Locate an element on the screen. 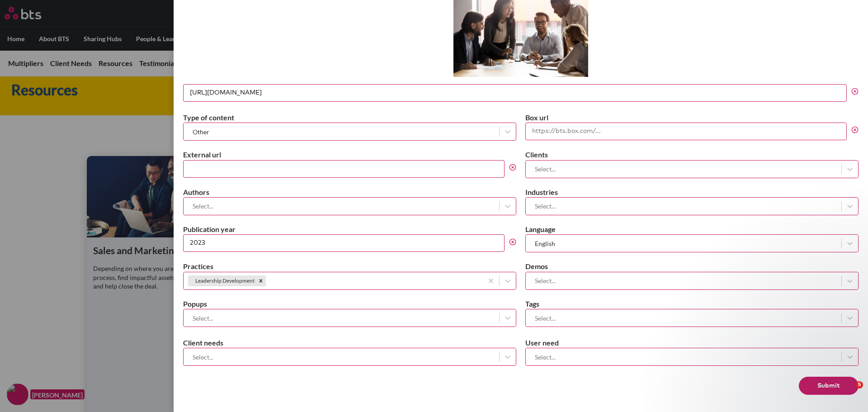 This screenshot has width=868, height=412. label: Box url is located at coordinates (692, 118).